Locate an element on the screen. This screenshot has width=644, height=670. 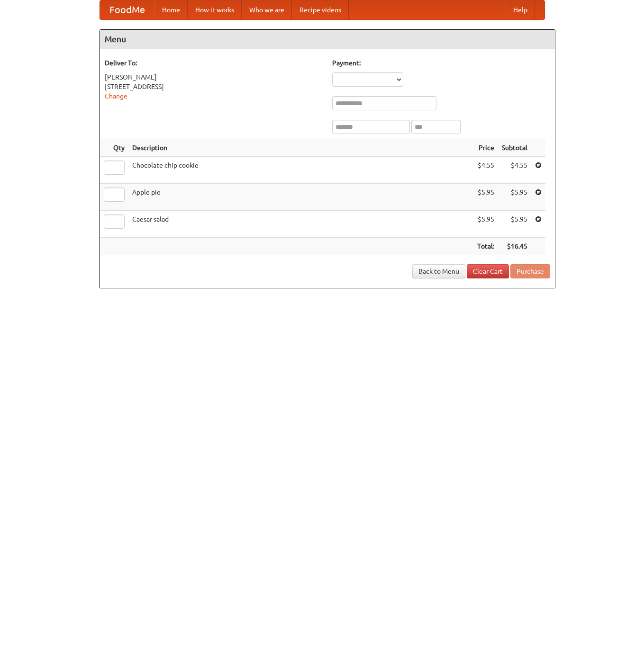
h5: Deliver To: is located at coordinates (214, 63).